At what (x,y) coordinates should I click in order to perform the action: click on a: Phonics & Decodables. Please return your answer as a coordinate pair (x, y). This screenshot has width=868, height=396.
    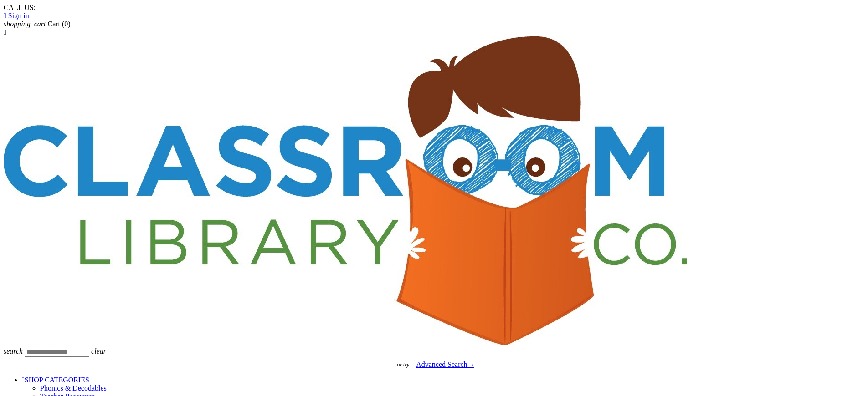
    Looking at the image, I should click on (73, 388).